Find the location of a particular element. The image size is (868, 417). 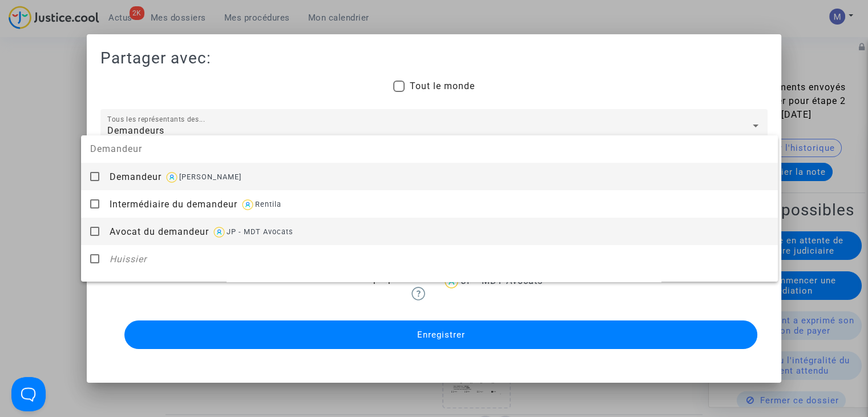

span: Avocat du demandeur is located at coordinates (159, 231).